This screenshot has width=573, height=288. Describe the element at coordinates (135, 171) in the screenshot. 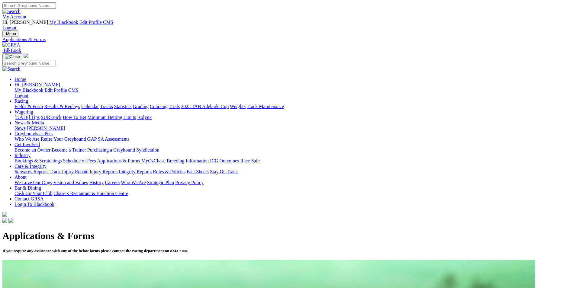

I see `a: Integrity Reports` at that location.